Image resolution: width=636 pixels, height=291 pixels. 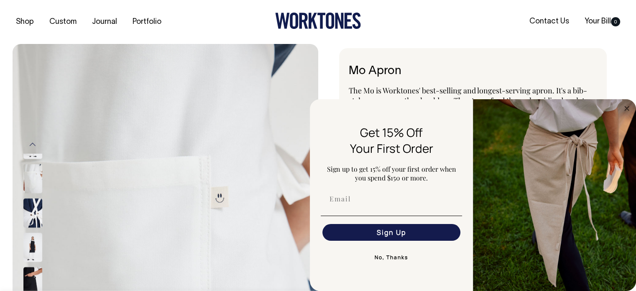 I want to click on a: Custom, so click(x=63, y=22).